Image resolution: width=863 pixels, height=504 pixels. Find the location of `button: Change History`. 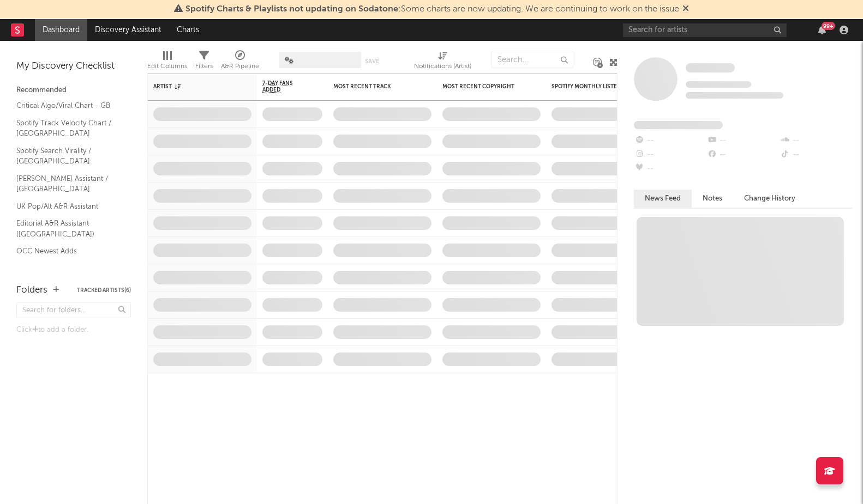

button: Change History is located at coordinates (769, 198).